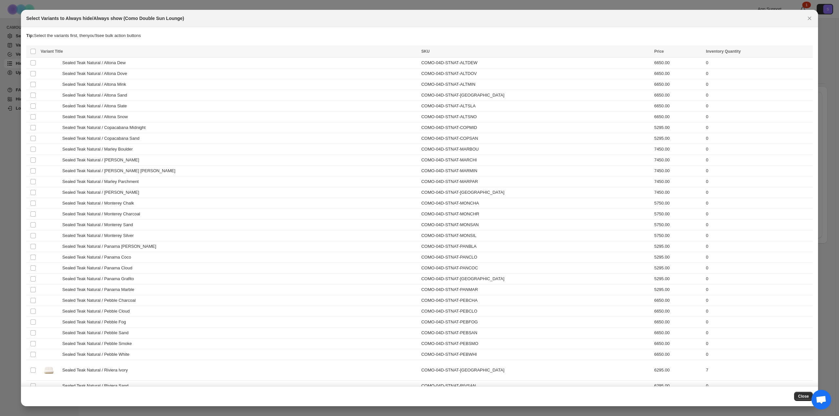  What do you see at coordinates (535, 355) in the screenshot?
I see `td: COMO-04D-STNAT-PEBWHI` at bounding box center [535, 355].